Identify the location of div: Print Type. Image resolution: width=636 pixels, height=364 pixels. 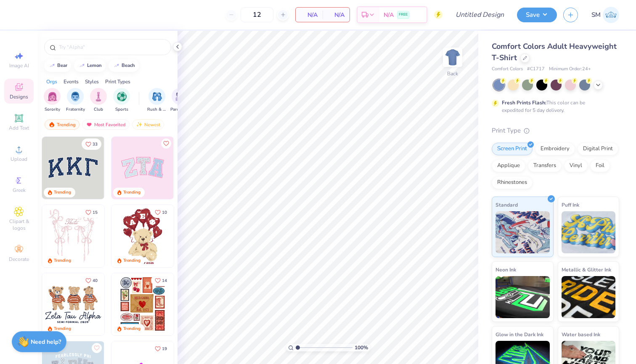
(555, 131).